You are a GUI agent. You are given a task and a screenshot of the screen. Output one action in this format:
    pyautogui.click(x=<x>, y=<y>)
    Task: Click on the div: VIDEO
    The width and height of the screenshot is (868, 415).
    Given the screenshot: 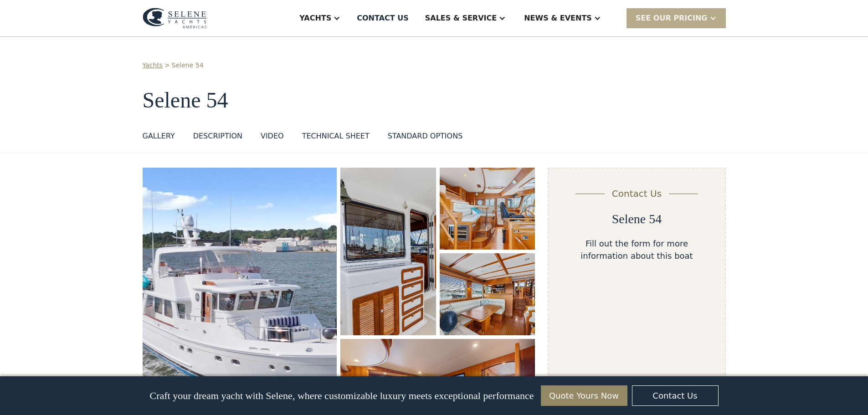 What is the action you would take?
    pyautogui.click(x=272, y=136)
    